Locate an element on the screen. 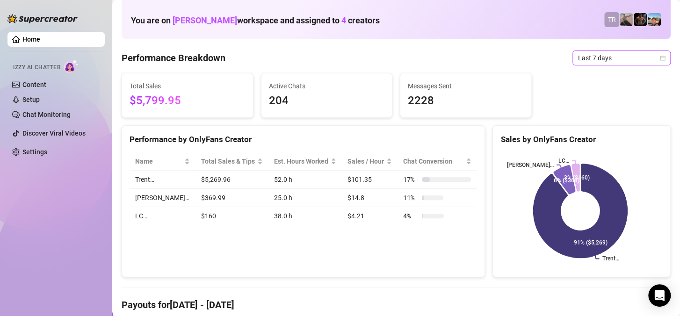  img: Zach is located at coordinates (655, 20).